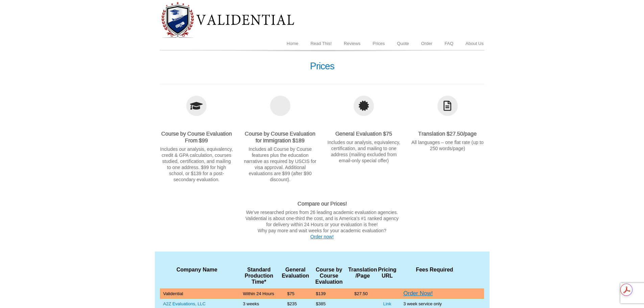 The image size is (644, 308). Describe the element at coordinates (426, 44) in the screenshot. I see `a: Order` at that location.